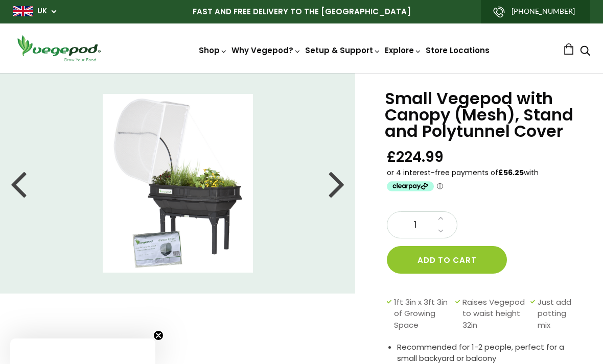 This screenshot has width=603, height=364. Describe the element at coordinates (42, 11) in the screenshot. I see `a: UK` at that location.